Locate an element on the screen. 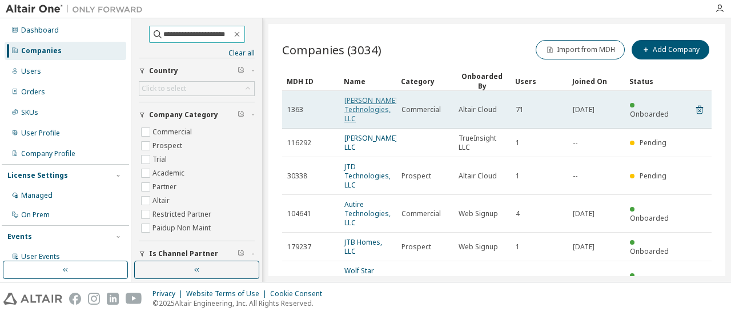 This screenshot has height=315, width=731. span: 71 is located at coordinates (519, 110).